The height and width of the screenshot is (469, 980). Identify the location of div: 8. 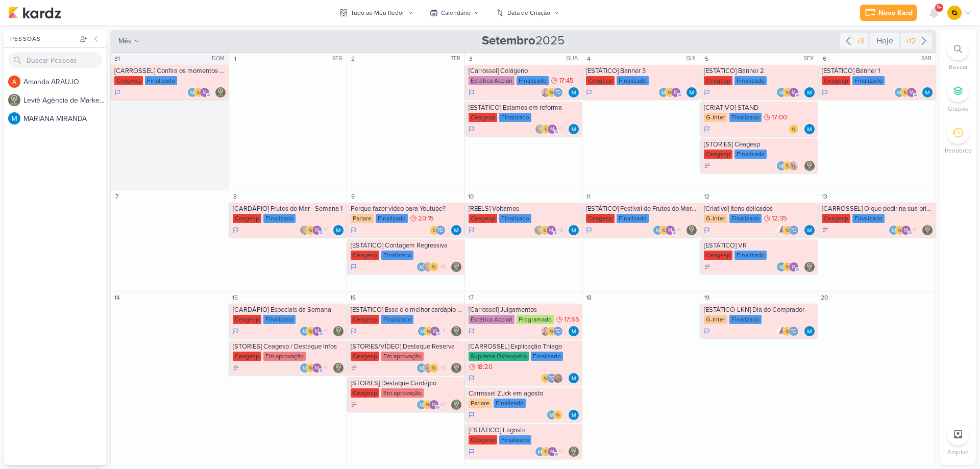
(235, 197).